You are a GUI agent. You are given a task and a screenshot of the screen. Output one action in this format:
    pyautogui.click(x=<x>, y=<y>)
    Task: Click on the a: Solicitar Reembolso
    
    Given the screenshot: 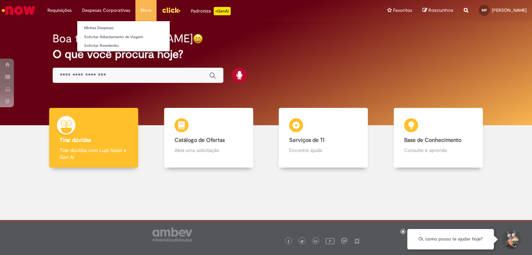 What is the action you would take?
    pyautogui.click(x=123, y=46)
    